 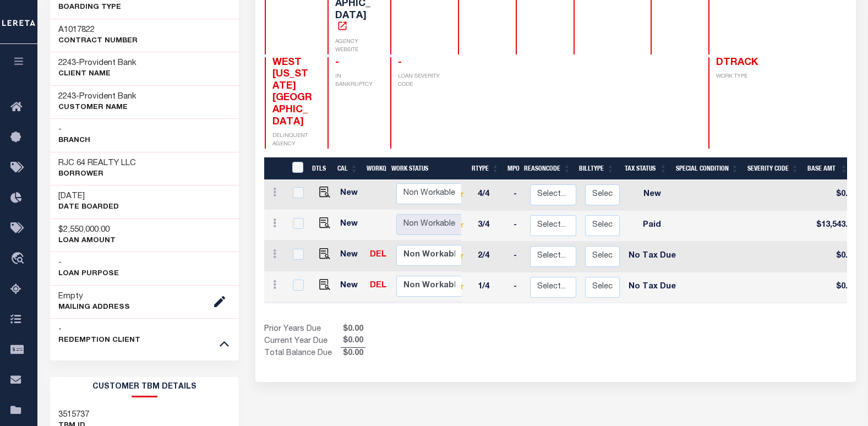 I want to click on p: CLIENT Name, so click(x=98, y=74).